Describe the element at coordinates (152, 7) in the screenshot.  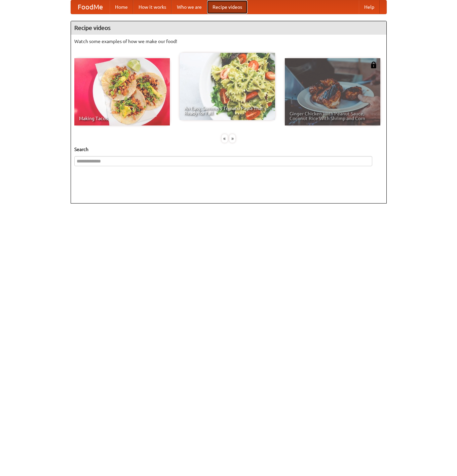
I see `a: How it works` at that location.